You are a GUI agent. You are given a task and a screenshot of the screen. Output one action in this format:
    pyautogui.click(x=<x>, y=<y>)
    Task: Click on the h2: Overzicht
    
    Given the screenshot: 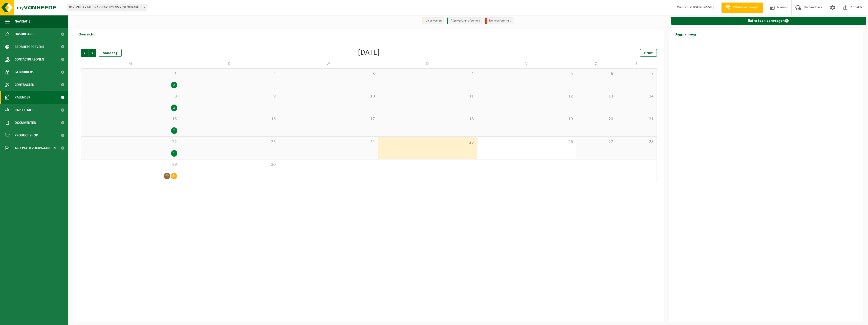 What is the action you would take?
    pyautogui.click(x=86, y=34)
    